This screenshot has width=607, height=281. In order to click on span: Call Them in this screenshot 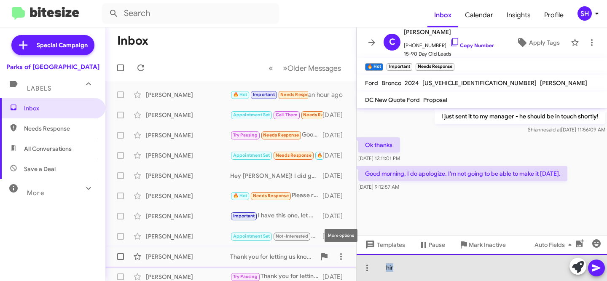, I will do `click(287, 115)`.